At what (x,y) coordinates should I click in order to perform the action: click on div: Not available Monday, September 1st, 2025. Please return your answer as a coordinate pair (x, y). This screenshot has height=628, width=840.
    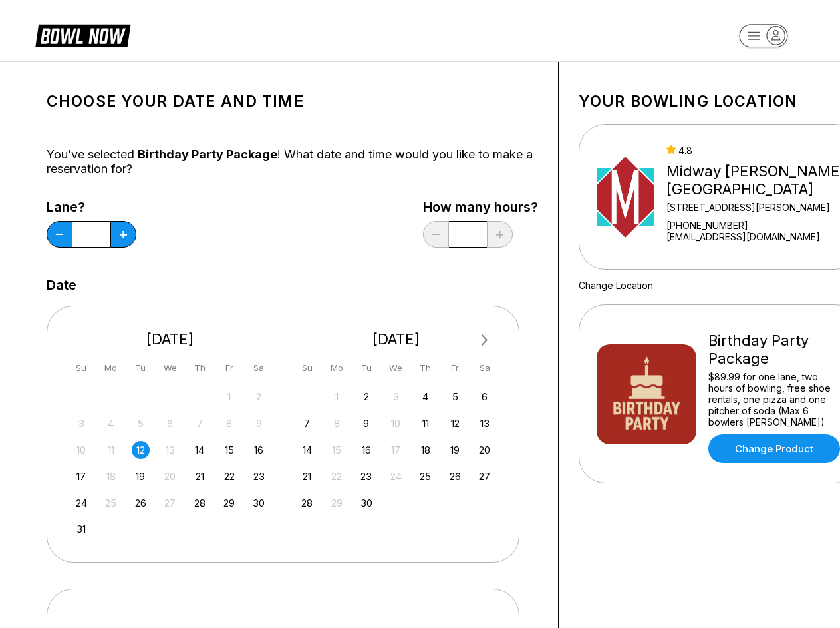
    Looking at the image, I should click on (337, 396).